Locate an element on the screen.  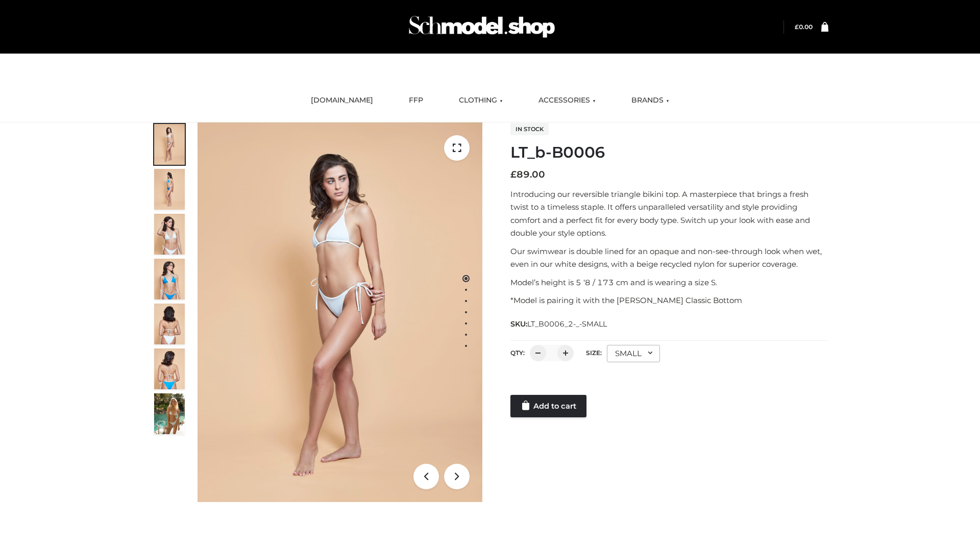
img: Arieltop_CloudNine_AzureSky2.jpg is located at coordinates (169, 413).